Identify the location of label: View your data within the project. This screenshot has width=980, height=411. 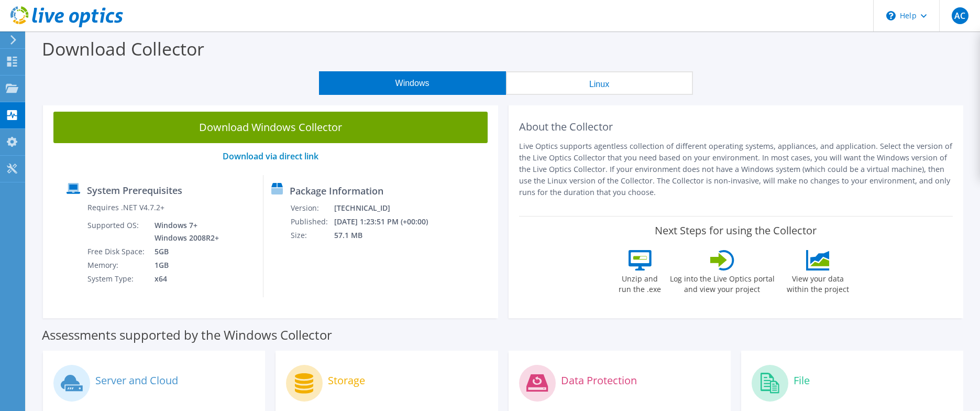
(818, 282).